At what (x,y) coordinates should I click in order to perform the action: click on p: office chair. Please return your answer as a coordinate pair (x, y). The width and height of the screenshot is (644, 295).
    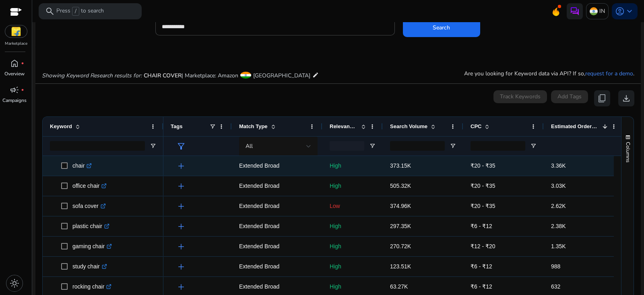
    Looking at the image, I should click on (89, 186).